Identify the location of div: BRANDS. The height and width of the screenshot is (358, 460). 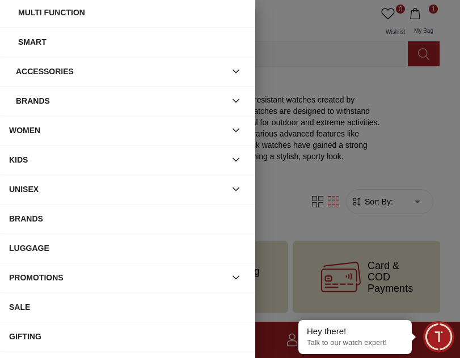
(128, 219).